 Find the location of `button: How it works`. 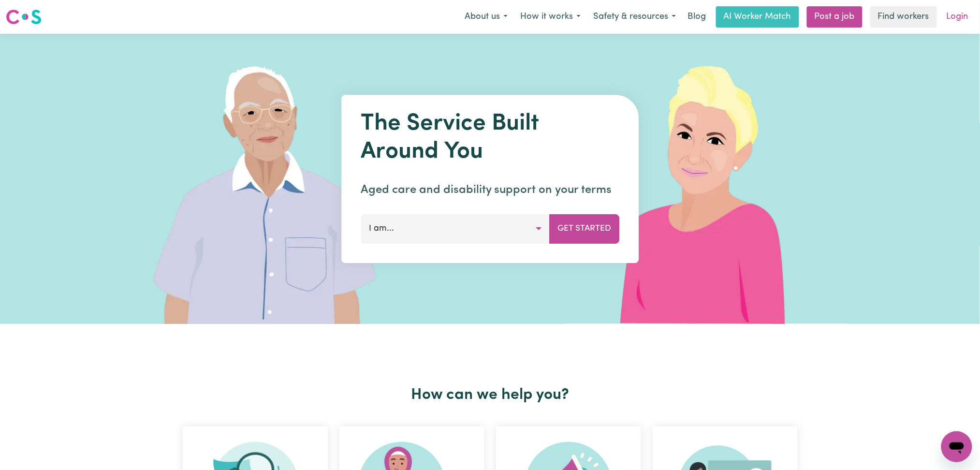

button: How it works is located at coordinates (550, 17).